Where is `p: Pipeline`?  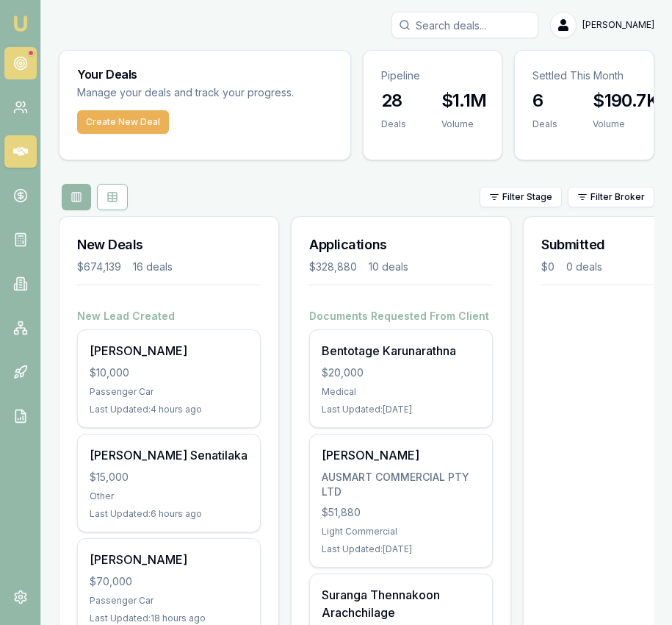
p: Pipeline is located at coordinates (433, 76).